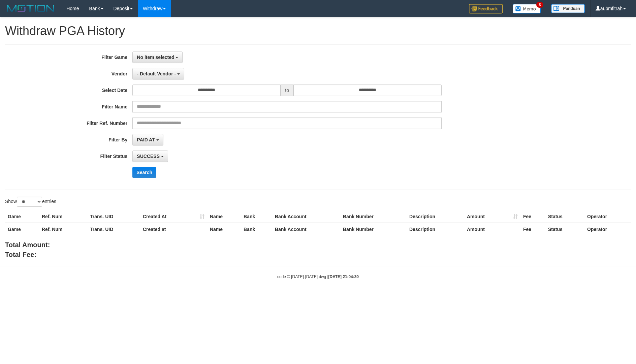  Describe the element at coordinates (174, 229) in the screenshot. I see `th: Created at` at that location.